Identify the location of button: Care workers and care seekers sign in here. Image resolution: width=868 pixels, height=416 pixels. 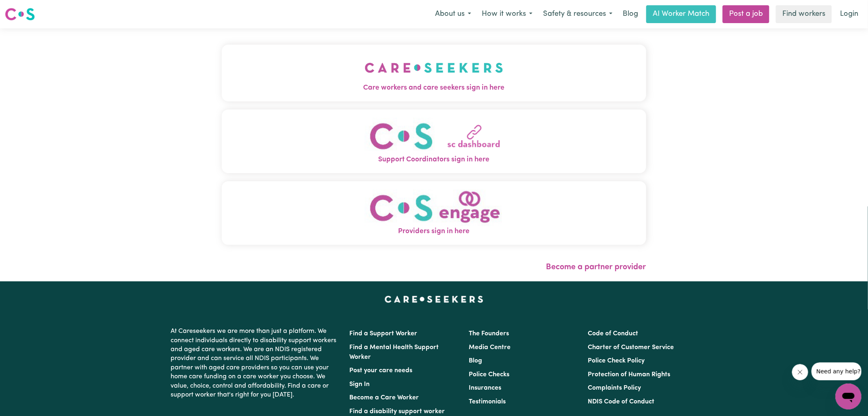
(434, 73).